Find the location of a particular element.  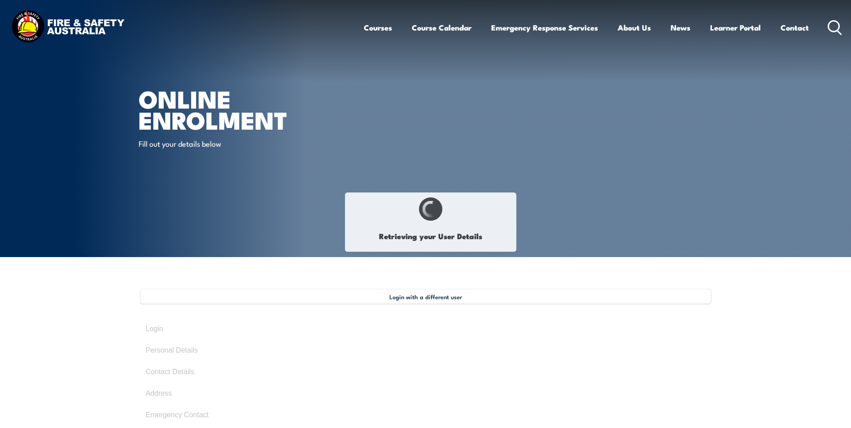

a: Courses is located at coordinates (378, 27).